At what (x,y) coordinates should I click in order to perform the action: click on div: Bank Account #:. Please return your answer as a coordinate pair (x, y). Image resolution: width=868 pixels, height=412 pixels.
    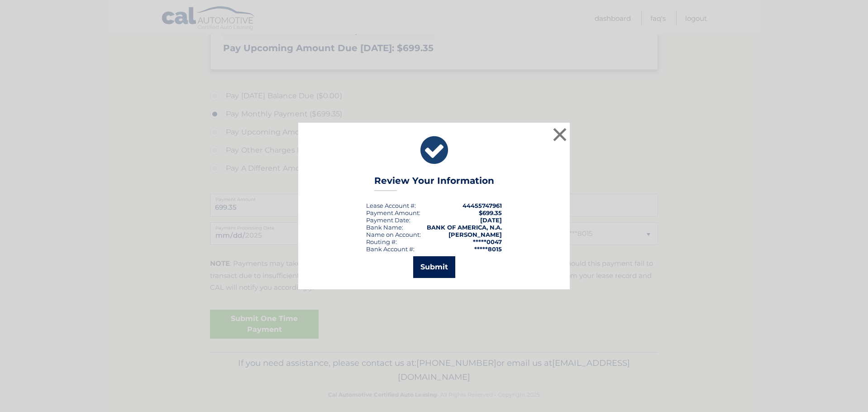
    Looking at the image, I should click on (390, 249).